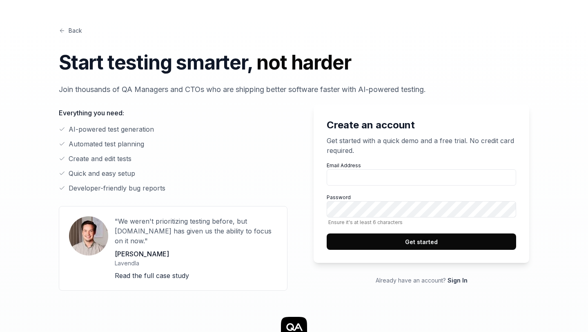 The width and height of the screenshot is (588, 332). I want to click on input: Email Address, so click(422, 177).